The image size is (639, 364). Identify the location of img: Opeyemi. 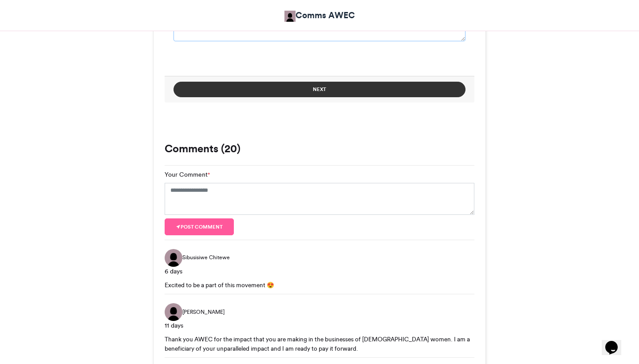
(173, 312).